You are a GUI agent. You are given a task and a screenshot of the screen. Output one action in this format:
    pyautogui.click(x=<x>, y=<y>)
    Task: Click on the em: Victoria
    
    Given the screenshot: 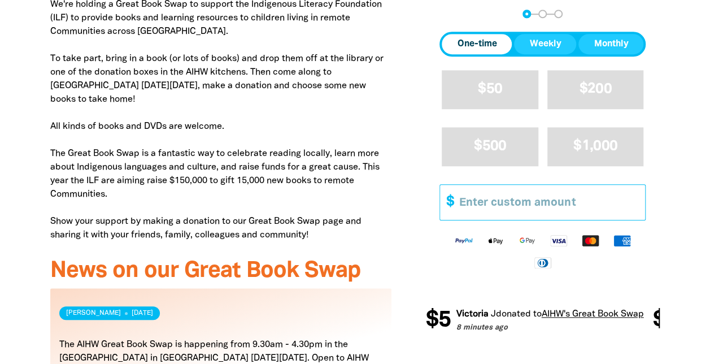 What is the action you would take?
    pyautogui.click(x=472, y=314)
    